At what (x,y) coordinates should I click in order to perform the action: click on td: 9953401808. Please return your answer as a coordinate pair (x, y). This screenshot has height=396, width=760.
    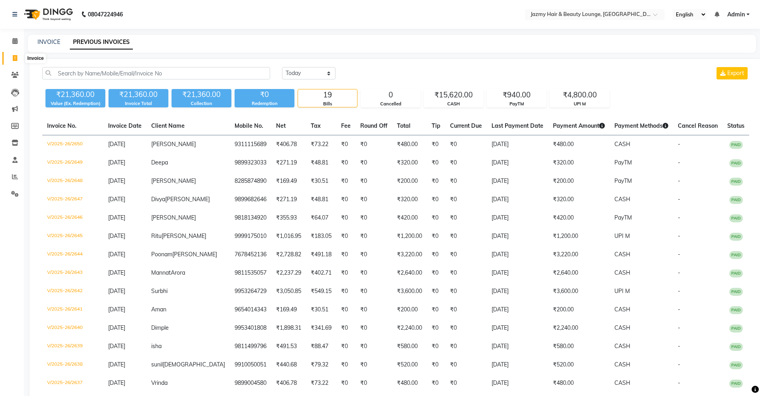
    Looking at the image, I should click on (250, 328).